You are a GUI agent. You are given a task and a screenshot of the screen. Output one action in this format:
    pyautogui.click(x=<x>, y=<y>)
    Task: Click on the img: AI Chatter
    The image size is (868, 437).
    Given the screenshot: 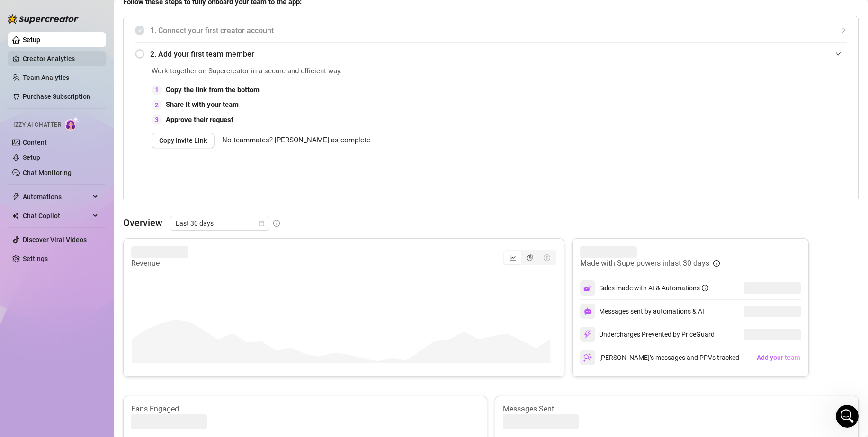 What is the action you would take?
    pyautogui.click(x=72, y=123)
    